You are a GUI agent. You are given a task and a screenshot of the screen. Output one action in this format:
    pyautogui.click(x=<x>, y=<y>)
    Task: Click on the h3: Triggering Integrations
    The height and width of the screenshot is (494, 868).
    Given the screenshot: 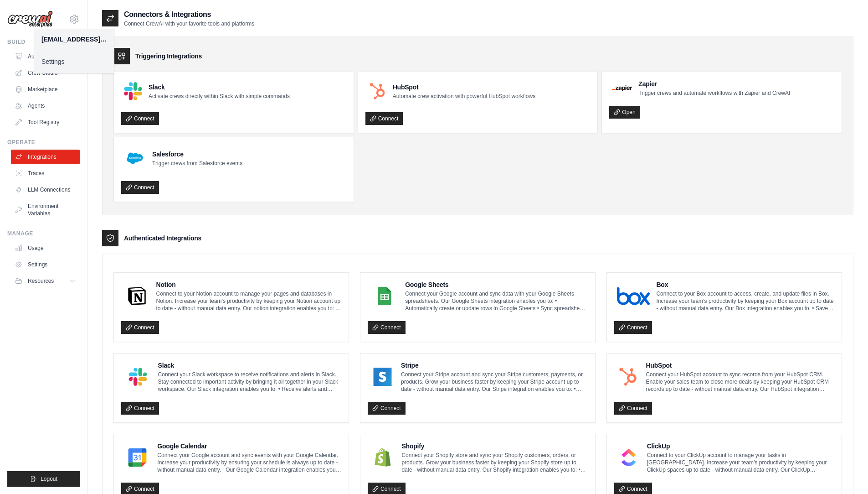 What is the action you would take?
    pyautogui.click(x=169, y=56)
    